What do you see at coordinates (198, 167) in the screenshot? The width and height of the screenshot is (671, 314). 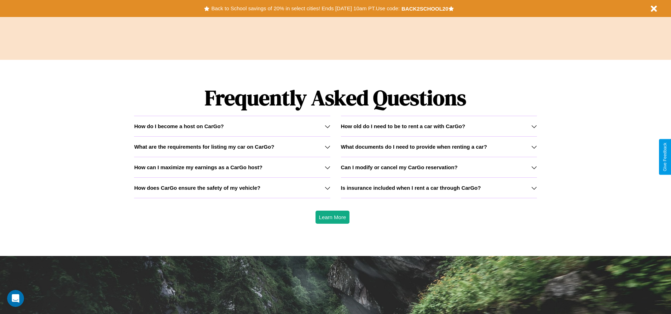 I see `h3: How can I maximize my earnings as a CarGo host?` at bounding box center [198, 167].